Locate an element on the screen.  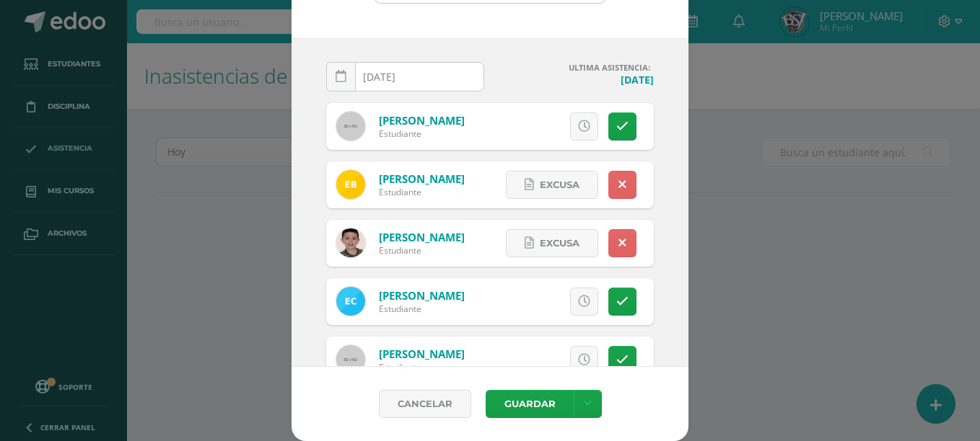
img: 32f21de7f1ec93d38b4787a70f224226.png is located at coordinates (350, 243).